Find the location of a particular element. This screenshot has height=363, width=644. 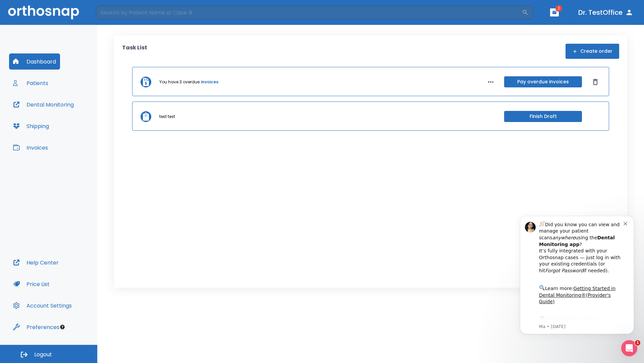

div: Learn more: ​ is located at coordinates (71, 90).